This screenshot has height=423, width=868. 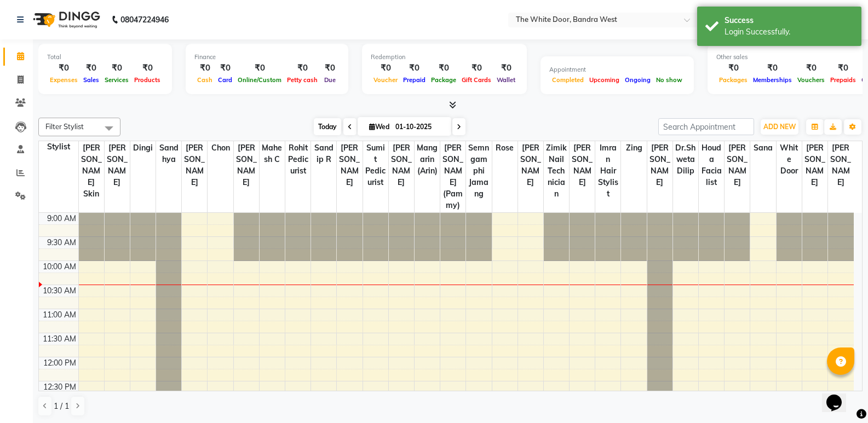 I want to click on div: Stylist, so click(x=59, y=146).